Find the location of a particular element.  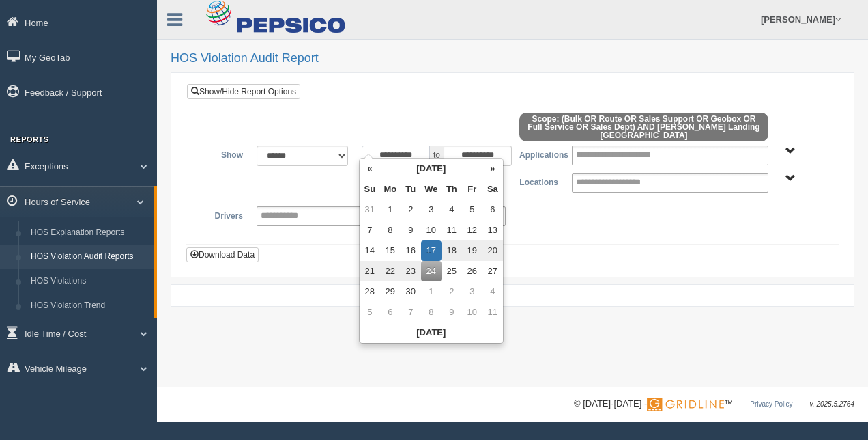

td: 27 is located at coordinates (493, 271).